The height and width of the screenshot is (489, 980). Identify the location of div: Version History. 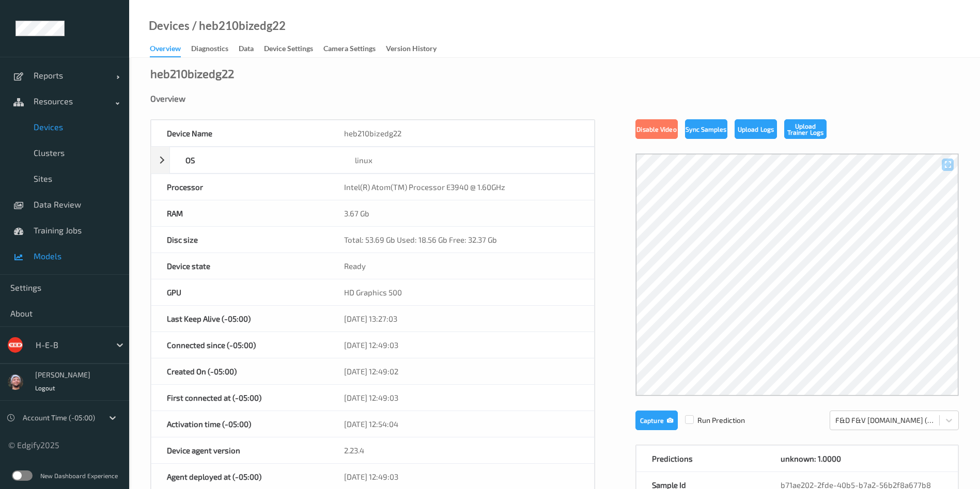
(411, 50).